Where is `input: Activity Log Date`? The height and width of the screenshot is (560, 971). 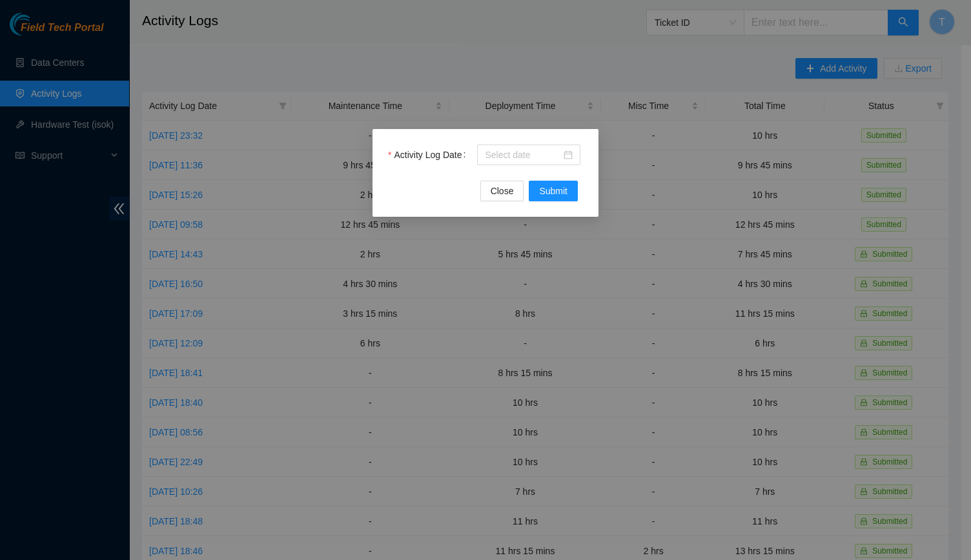 input: Activity Log Date is located at coordinates (523, 155).